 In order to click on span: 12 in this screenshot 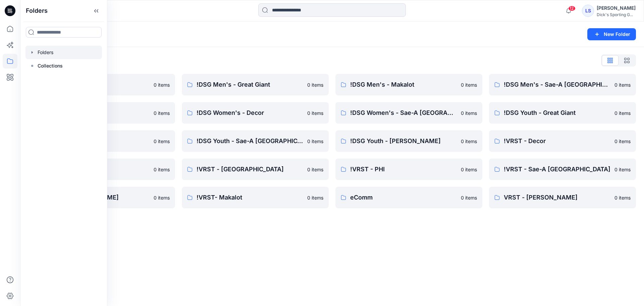, I will do `click(571, 9)`.